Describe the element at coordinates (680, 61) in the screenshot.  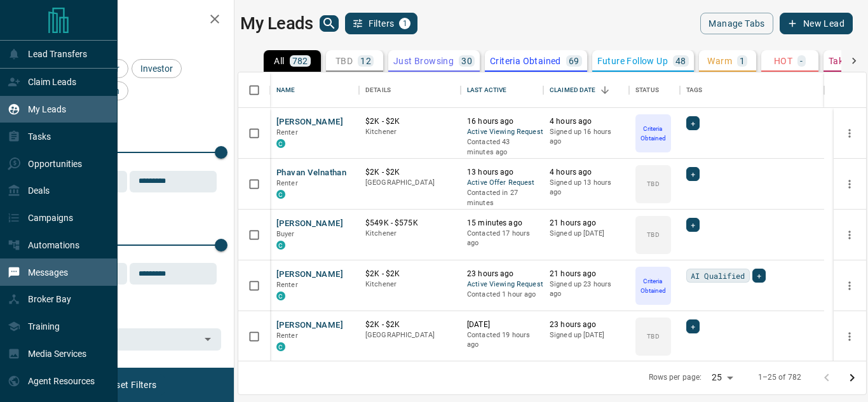
I see `p: 48` at that location.